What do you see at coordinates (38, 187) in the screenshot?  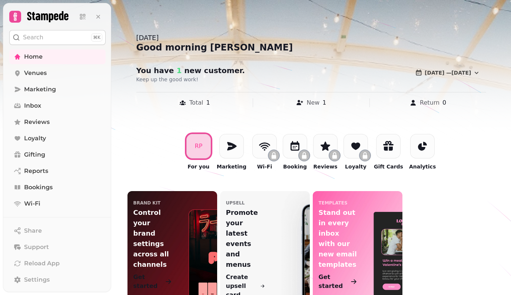 I see `span: Bookings` at bounding box center [38, 187].